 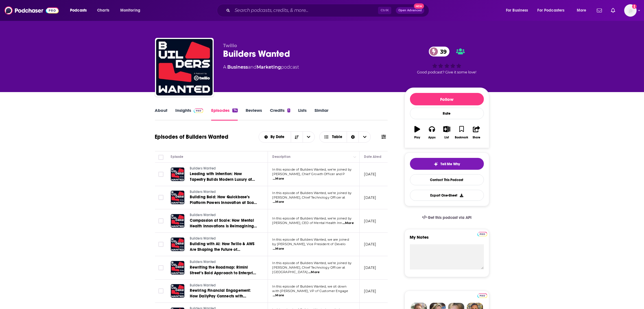 I want to click on span: Open Advanced, so click(x=410, y=10).